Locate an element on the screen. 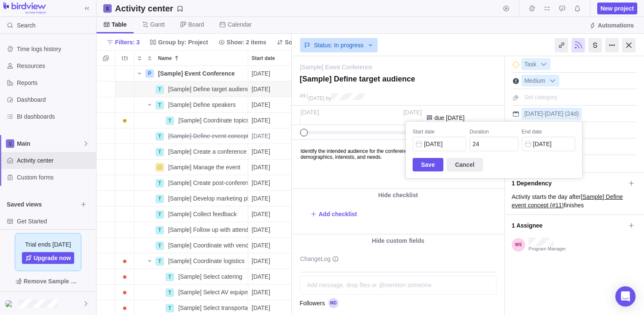 Image resolution: width=644 pixels, height=315 pixels. span: Save is located at coordinates (428, 164).